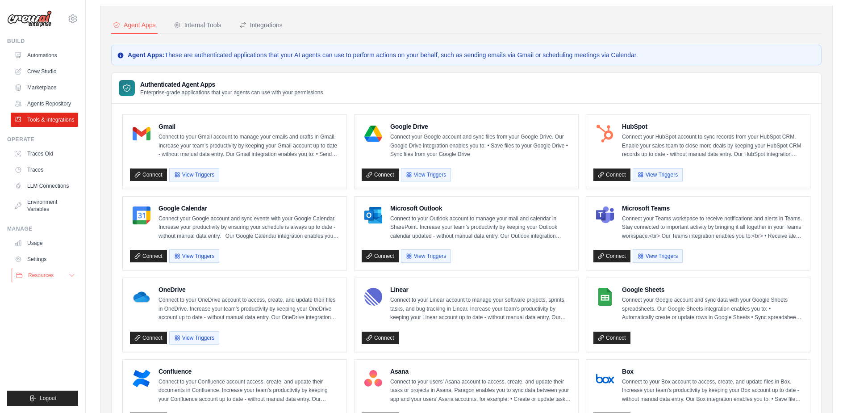 This screenshot has width=847, height=413. Describe the element at coordinates (249, 371) in the screenshot. I see `h4: Confluence` at that location.